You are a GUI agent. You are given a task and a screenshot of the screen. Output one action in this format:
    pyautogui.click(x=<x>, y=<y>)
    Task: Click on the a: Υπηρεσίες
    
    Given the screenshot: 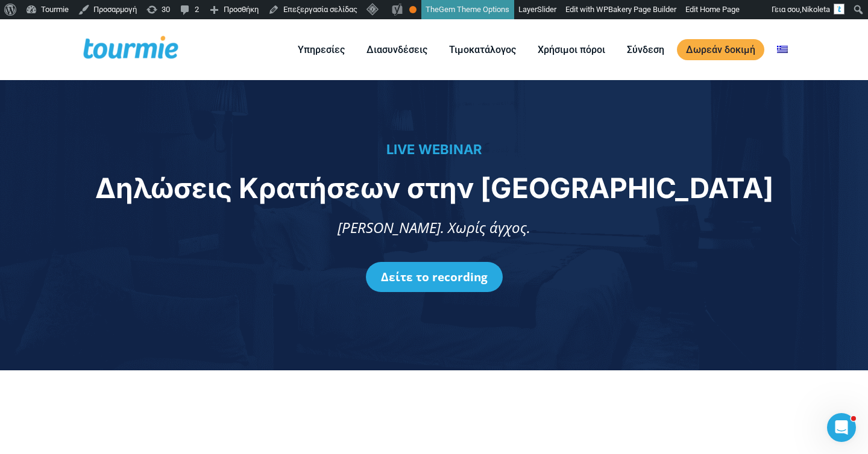 What is the action you would take?
    pyautogui.click(x=322, y=50)
    